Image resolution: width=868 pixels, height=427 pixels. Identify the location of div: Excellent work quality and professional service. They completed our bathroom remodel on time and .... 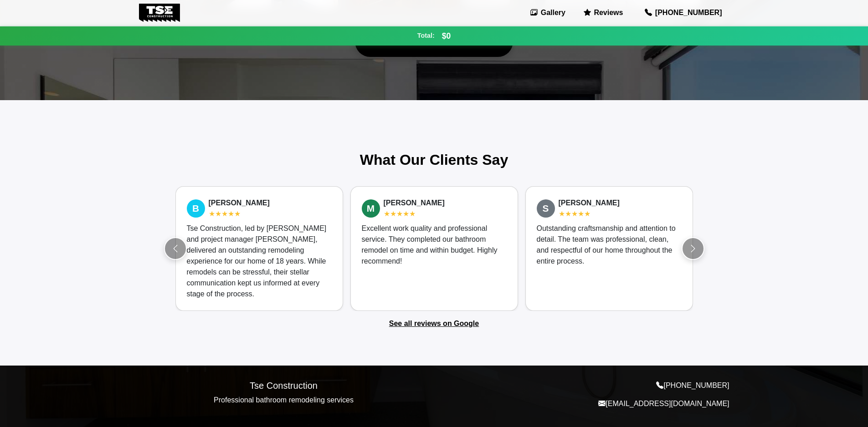
(434, 245).